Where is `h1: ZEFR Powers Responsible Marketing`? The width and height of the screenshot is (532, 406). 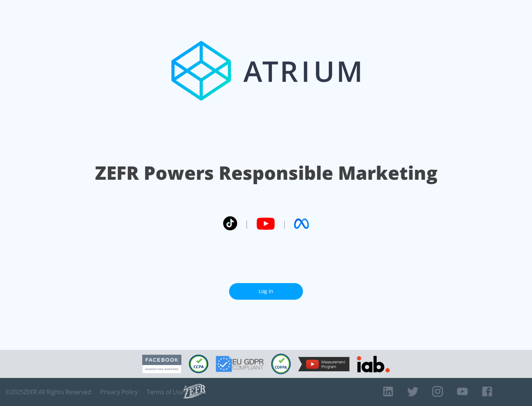
h1: ZEFR Powers Responsible Marketing is located at coordinates (266, 173).